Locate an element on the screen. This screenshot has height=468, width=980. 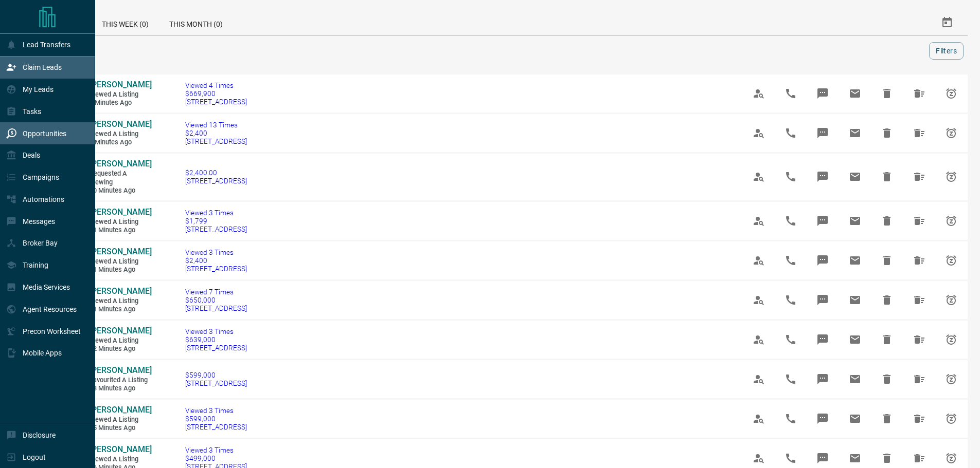
span: 12 minutes ago is located at coordinates (121, 349).